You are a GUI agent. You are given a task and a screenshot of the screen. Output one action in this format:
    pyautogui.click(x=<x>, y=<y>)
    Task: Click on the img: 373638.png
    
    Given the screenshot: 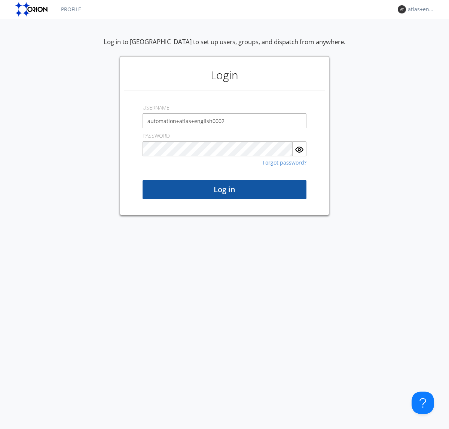 What is the action you would take?
    pyautogui.click(x=401, y=9)
    